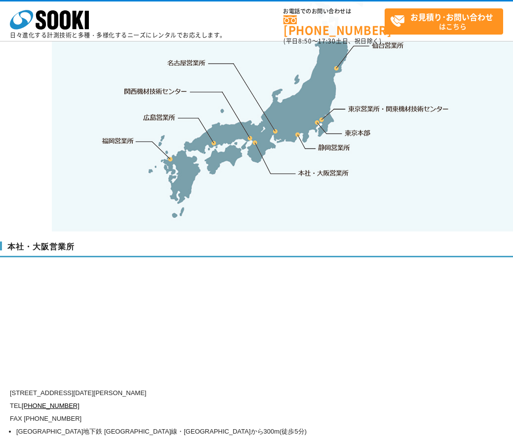 The height and width of the screenshot is (443, 513). What do you see at coordinates (334, 11) in the screenshot?
I see `span: お電話でのお問い合わせは` at bounding box center [334, 11].